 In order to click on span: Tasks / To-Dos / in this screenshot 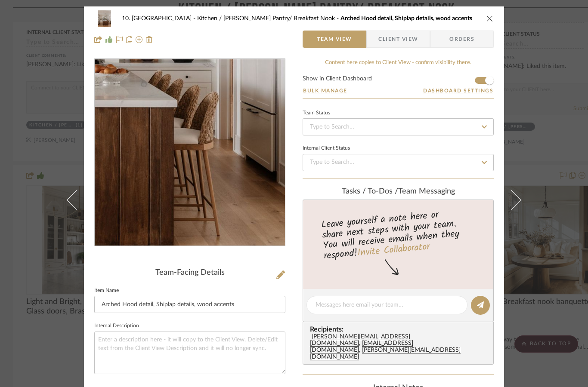, I will do `click(370, 192)`.